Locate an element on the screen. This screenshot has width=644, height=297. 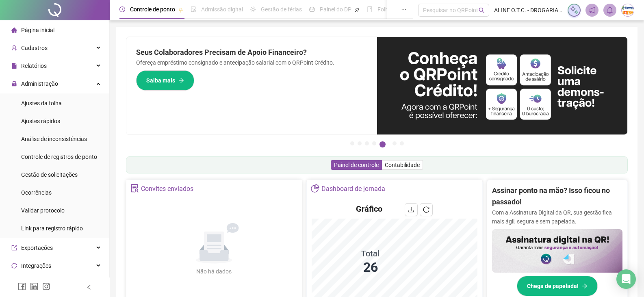
button: 2 is located at coordinates (360, 143).